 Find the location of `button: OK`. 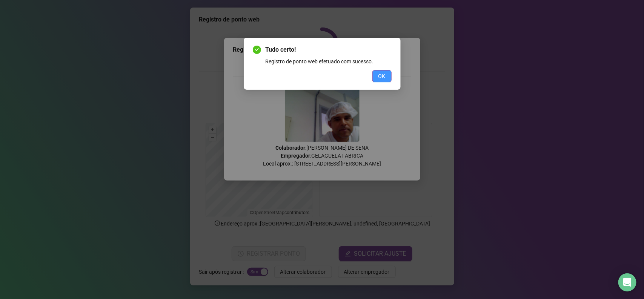

button: OK is located at coordinates (382, 76).